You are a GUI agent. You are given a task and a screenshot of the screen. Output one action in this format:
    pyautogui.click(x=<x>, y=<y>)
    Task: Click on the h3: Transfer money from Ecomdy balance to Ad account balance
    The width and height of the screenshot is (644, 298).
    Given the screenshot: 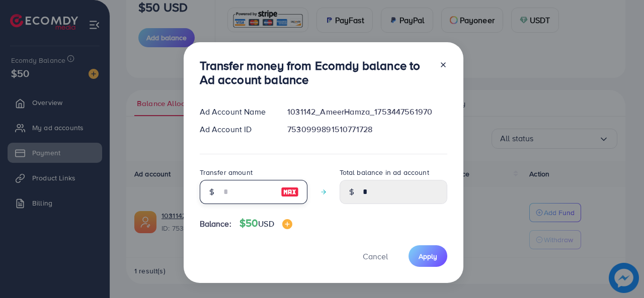 What is the action you would take?
    pyautogui.click(x=315, y=73)
    